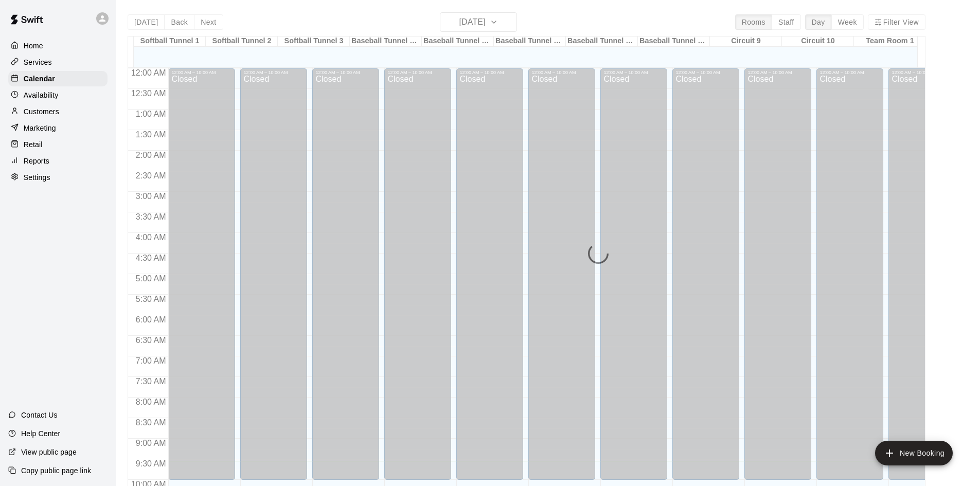 The height and width of the screenshot is (486, 980). What do you see at coordinates (914, 453) in the screenshot?
I see `button: add` at bounding box center [914, 453].